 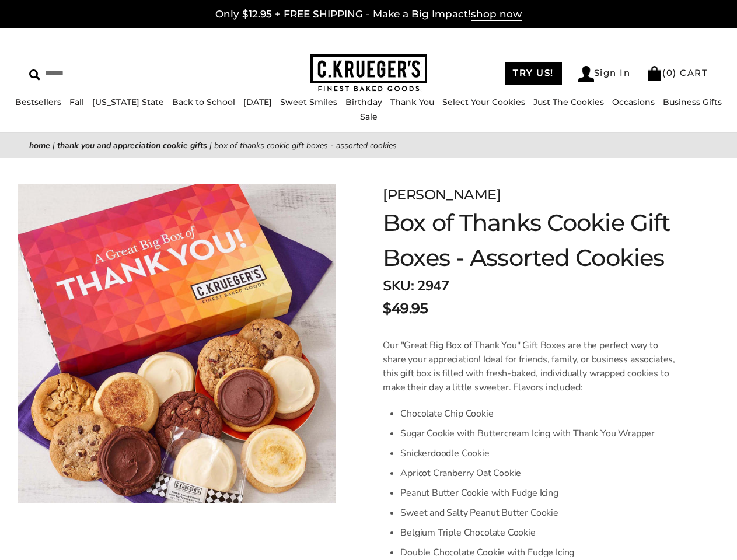 I want to click on a: Just The Cookies, so click(x=568, y=102).